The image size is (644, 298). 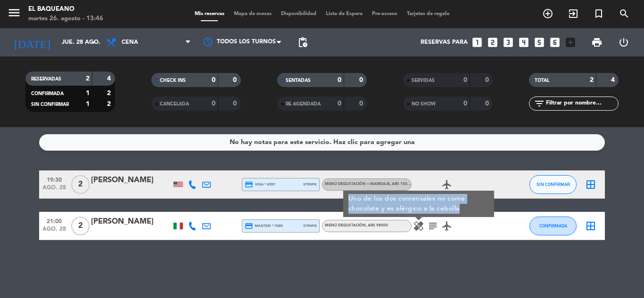 What do you see at coordinates (298, 14) in the screenshot?
I see `span: Disponibilidad` at bounding box center [298, 14].